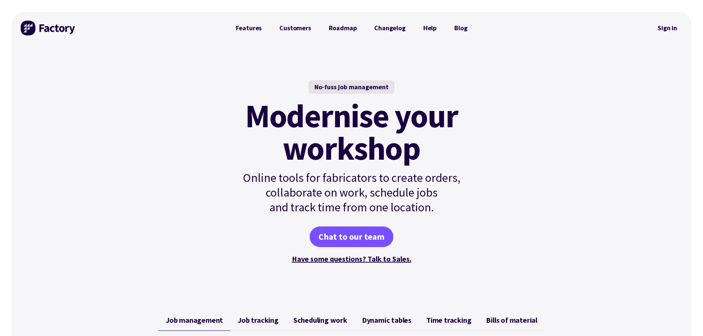 The height and width of the screenshot is (336, 703). I want to click on mark: Modernise your workshop, so click(351, 132).